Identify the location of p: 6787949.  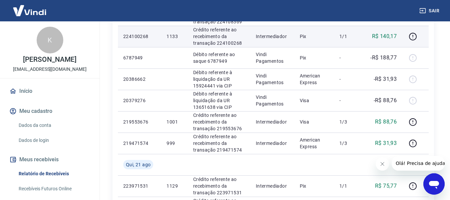
(140, 58).